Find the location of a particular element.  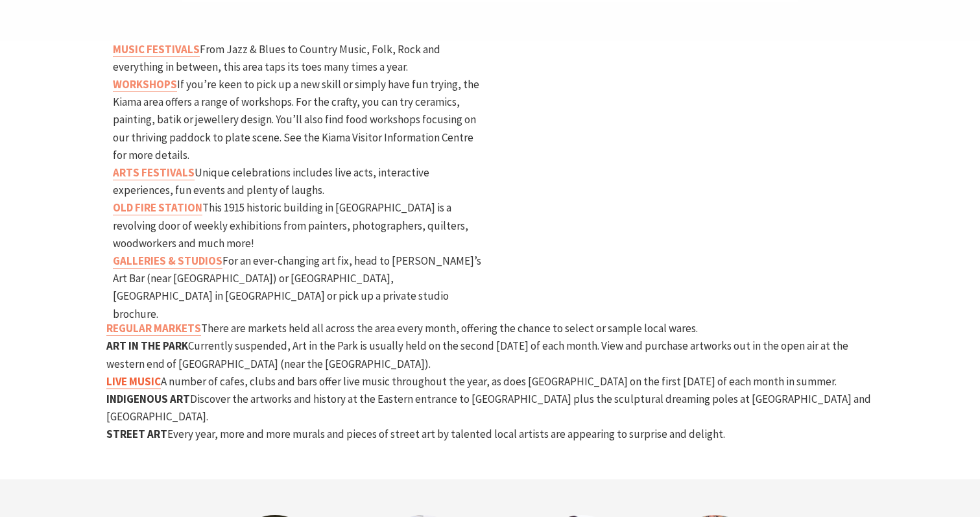

a: WORKSHOPS is located at coordinates (145, 84).